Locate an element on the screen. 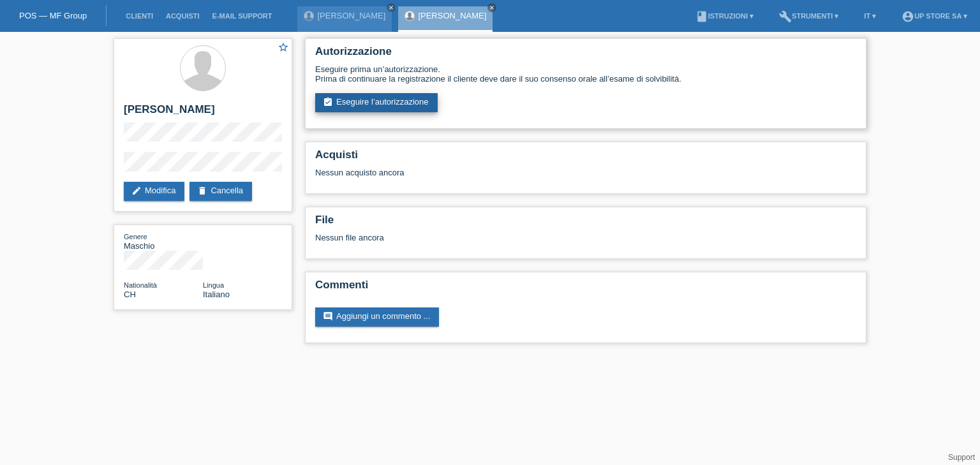 The height and width of the screenshot is (465, 980). div: Eseguire prima un’autorizzazione. Prima di continuare la registrazione il cliente deve dare il su... is located at coordinates (586, 74).